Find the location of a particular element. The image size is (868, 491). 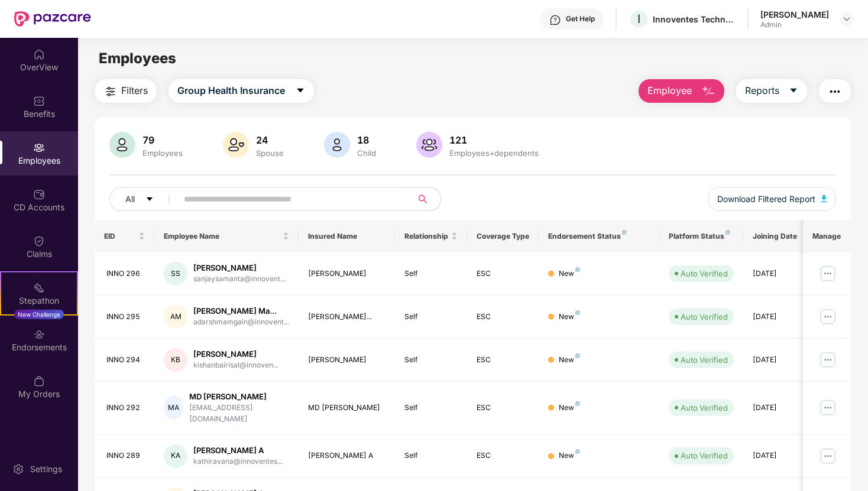

div: SS is located at coordinates (176, 273).